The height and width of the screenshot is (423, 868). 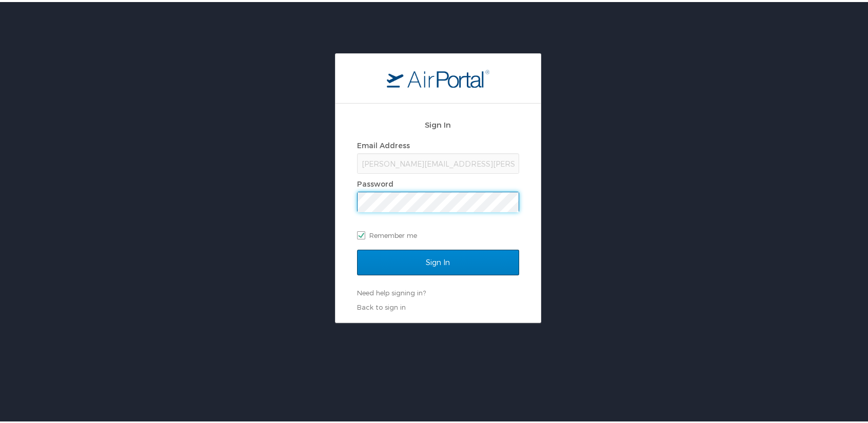 I want to click on input: Sign In, so click(x=438, y=261).